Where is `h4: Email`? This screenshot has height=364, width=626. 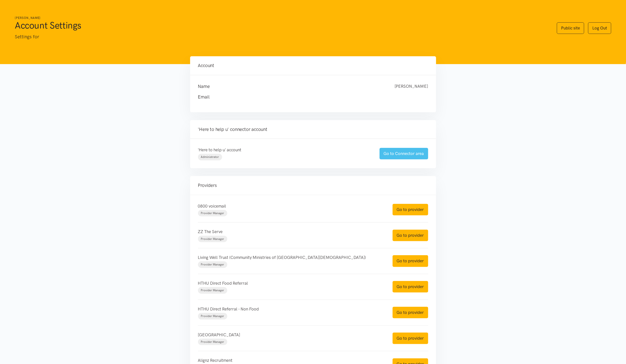 h4: Email is located at coordinates (308, 97).